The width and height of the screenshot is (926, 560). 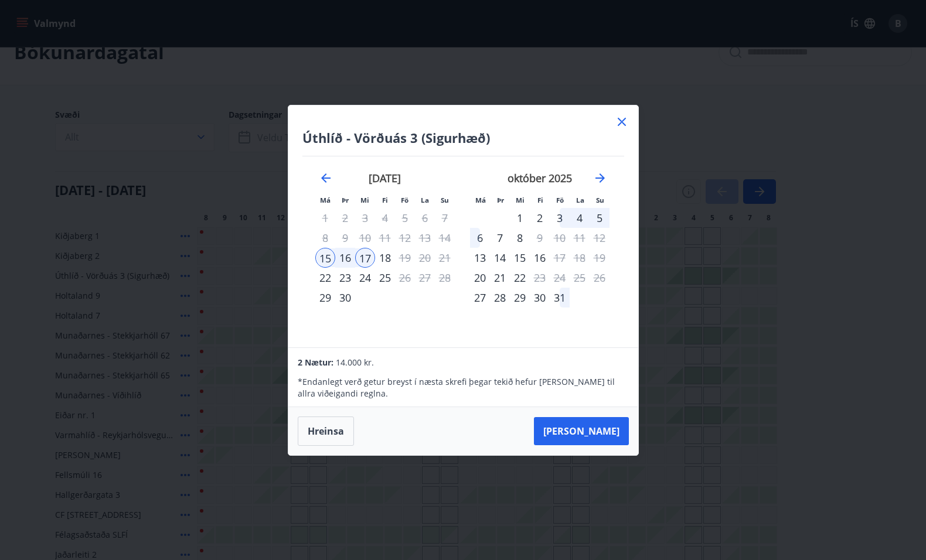 I want to click on td: Choose fimmtudagur, 25. september 2025 as your check-in date. It’s available., so click(x=385, y=278).